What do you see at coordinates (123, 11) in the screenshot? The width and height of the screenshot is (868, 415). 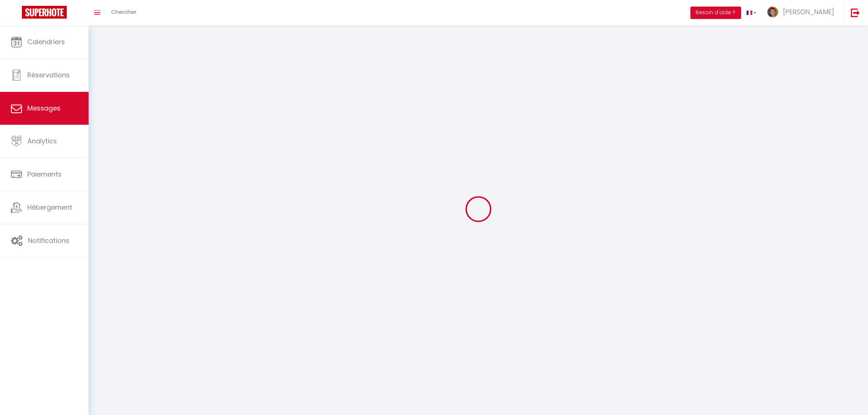 I see `span: Chercher` at bounding box center [123, 11].